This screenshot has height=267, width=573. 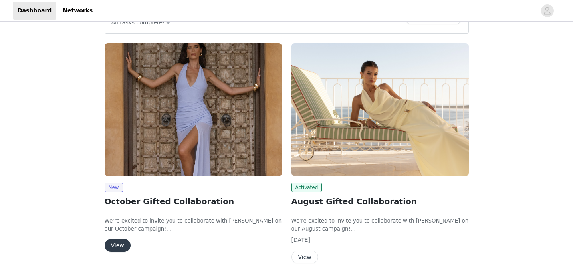 What do you see at coordinates (547, 11) in the screenshot?
I see `div: avatar` at bounding box center [547, 11].